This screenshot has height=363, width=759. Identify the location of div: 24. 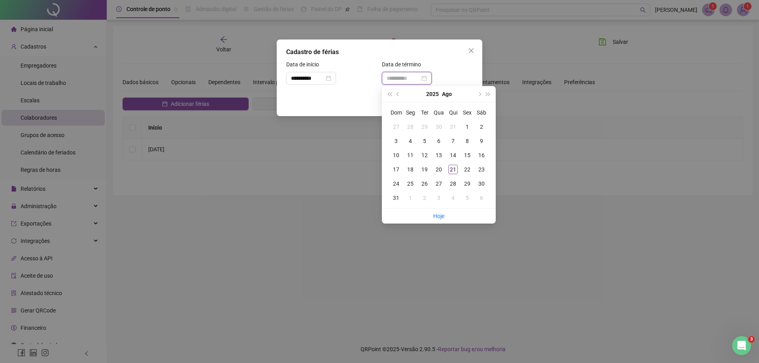
(396, 184).